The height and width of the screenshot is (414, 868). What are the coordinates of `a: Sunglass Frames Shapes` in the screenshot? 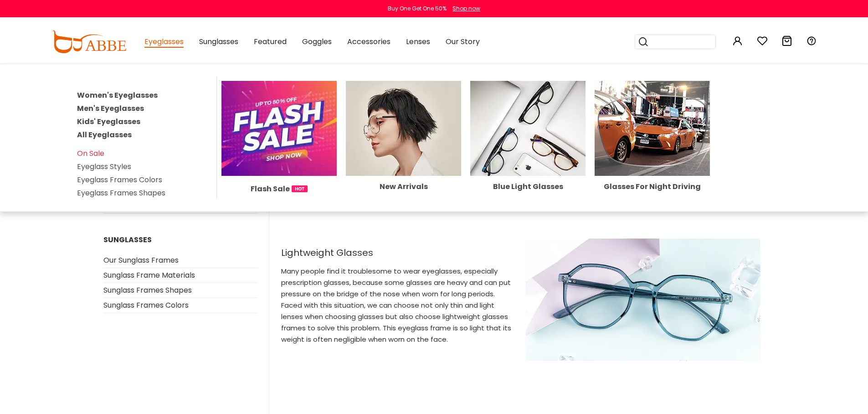 It's located at (147, 290).